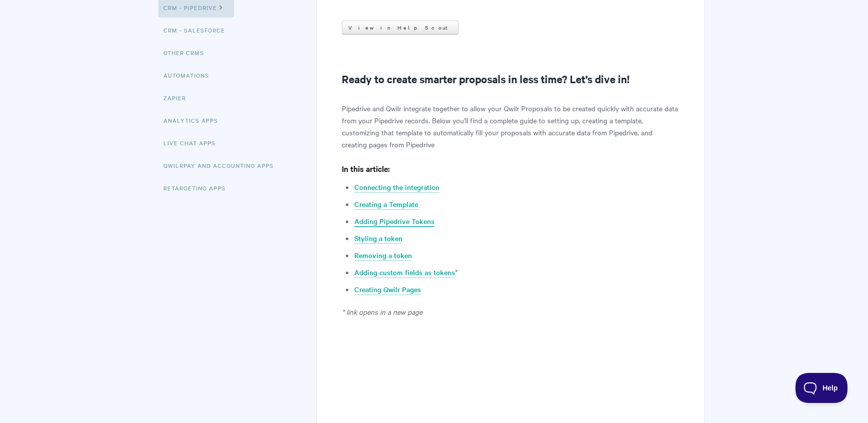 The height and width of the screenshot is (423, 868). Describe the element at coordinates (190, 75) in the screenshot. I see `a: Automations` at that location.